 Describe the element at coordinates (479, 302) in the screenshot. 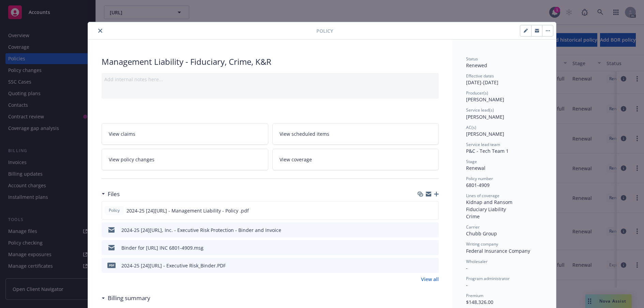

I see `span: $148,326.00` at that location.